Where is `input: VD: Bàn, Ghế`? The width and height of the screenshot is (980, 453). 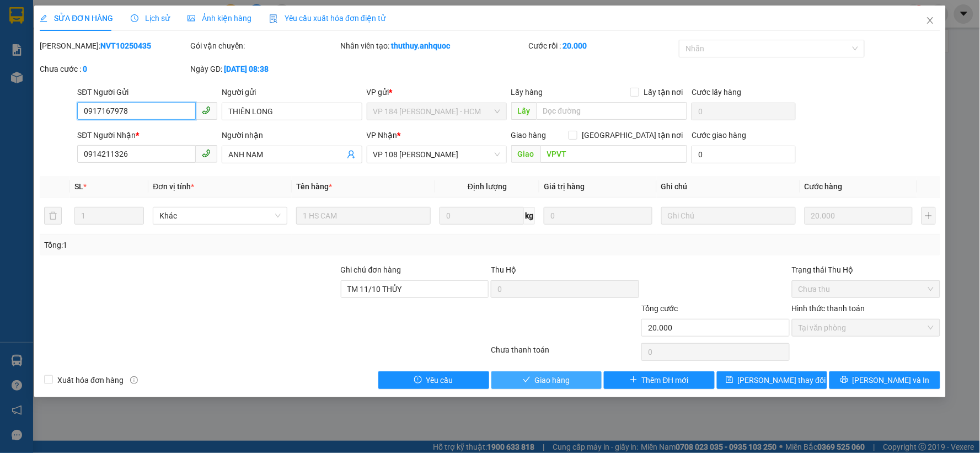 input: VD: Bàn, Ghế is located at coordinates (363, 216).